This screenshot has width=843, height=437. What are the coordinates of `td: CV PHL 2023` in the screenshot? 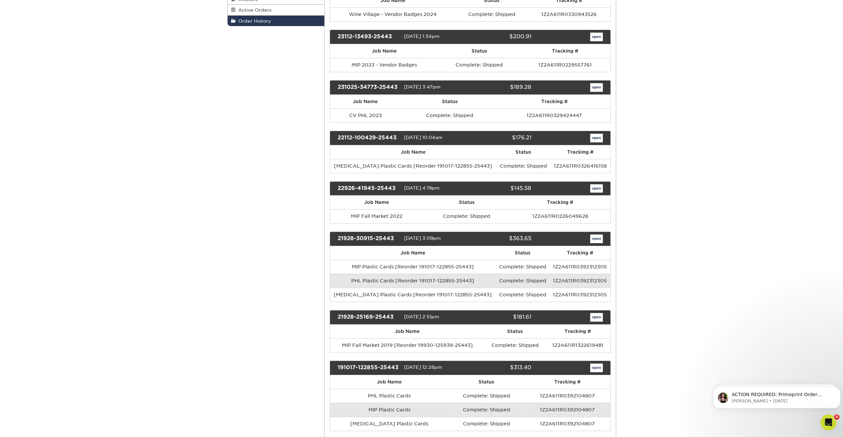 It's located at (366, 115).